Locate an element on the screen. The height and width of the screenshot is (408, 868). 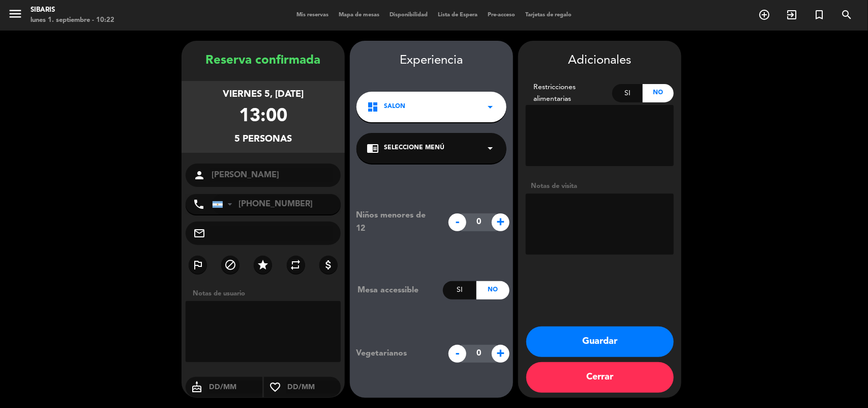
i: add_circle_outline is located at coordinates (764, 14).